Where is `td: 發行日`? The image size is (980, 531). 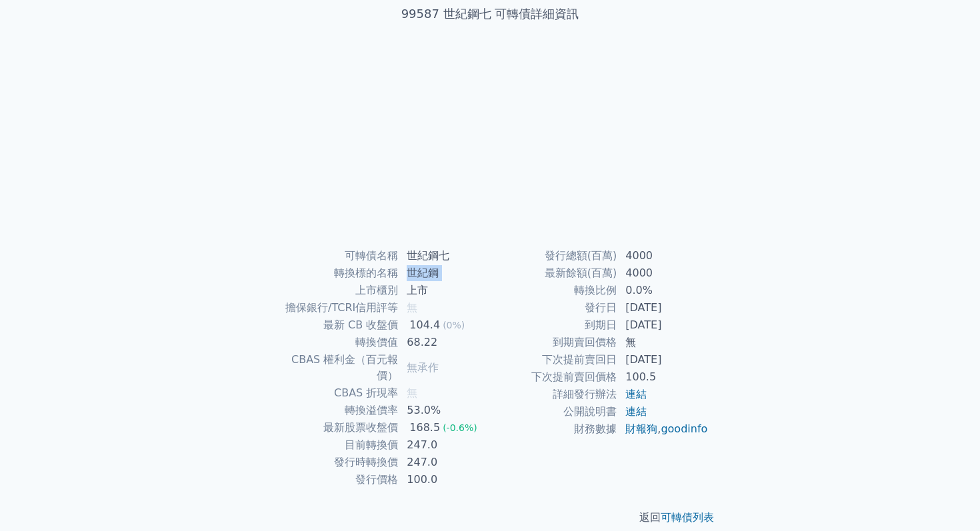
td: 發行日 is located at coordinates (553, 308).